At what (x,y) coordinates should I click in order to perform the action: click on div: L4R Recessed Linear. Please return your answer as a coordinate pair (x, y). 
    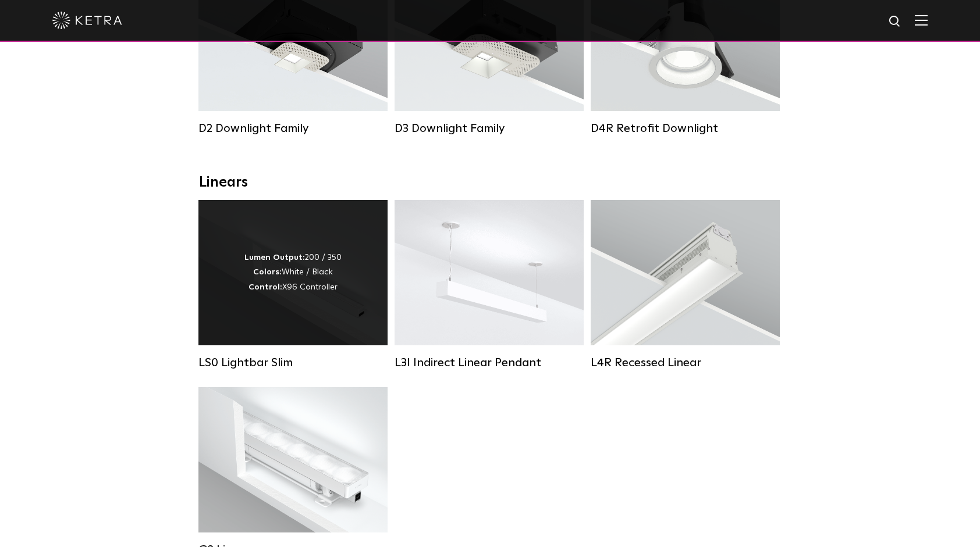
    Looking at the image, I should click on (685, 363).